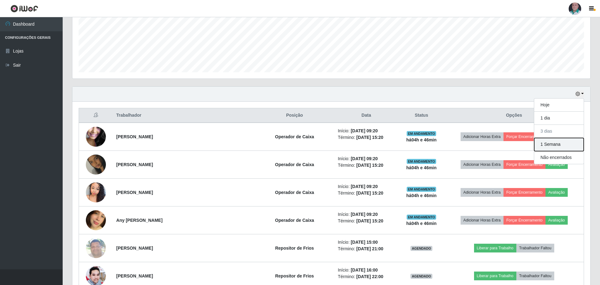 The height and width of the screenshot is (285, 600). I want to click on th: Status, so click(421, 116).